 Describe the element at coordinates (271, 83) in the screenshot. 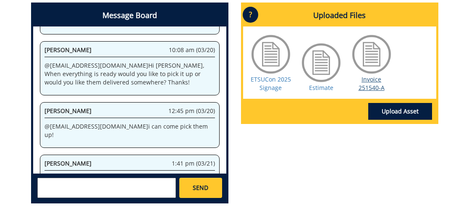

I see `a: ETSUCon 2025 Signage` at that location.